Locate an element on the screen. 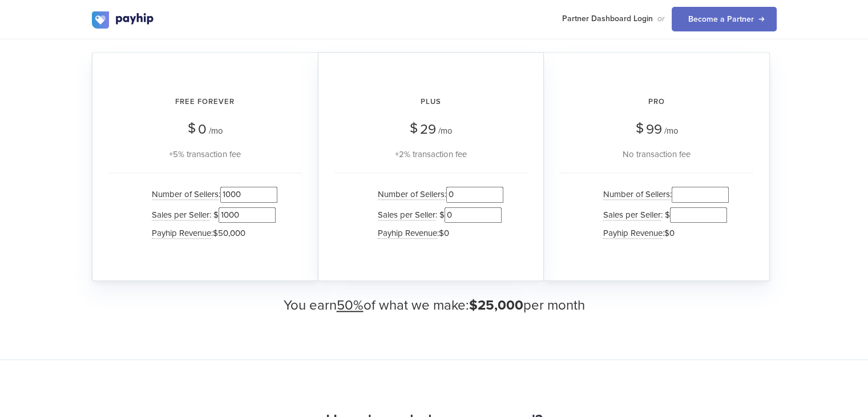  div: +2% transaction fee is located at coordinates (431, 154).